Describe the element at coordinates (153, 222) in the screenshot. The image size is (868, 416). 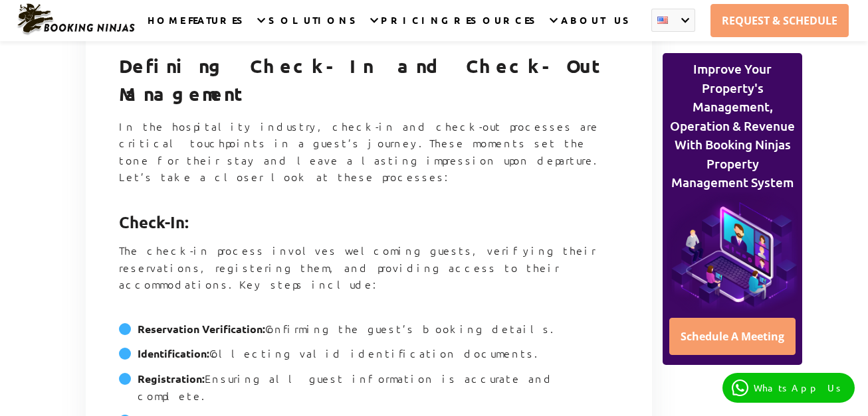
I see `strong: Check-In:` at that location.